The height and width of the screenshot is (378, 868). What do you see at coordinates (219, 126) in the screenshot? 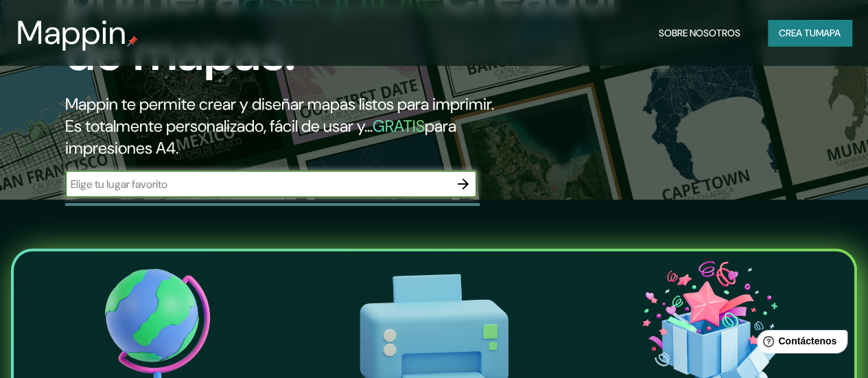
I see `font: Es totalmente personalizado, fácil de usar y...` at bounding box center [219, 126].